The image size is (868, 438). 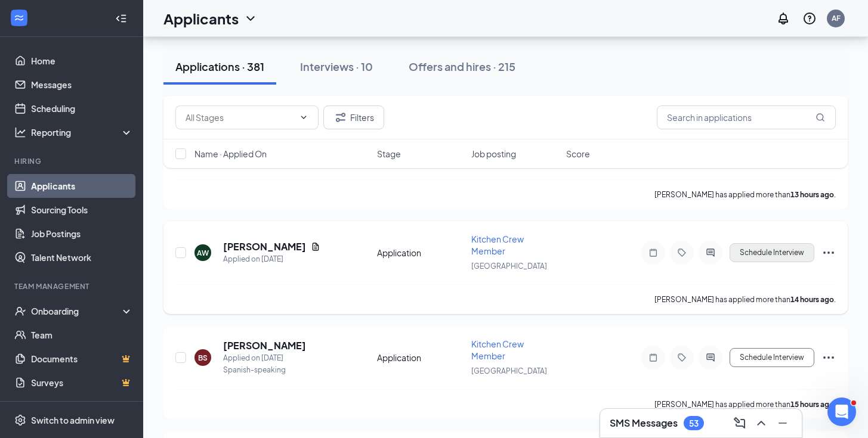 I want to click on a: SurveysCrown, so click(x=81, y=383).